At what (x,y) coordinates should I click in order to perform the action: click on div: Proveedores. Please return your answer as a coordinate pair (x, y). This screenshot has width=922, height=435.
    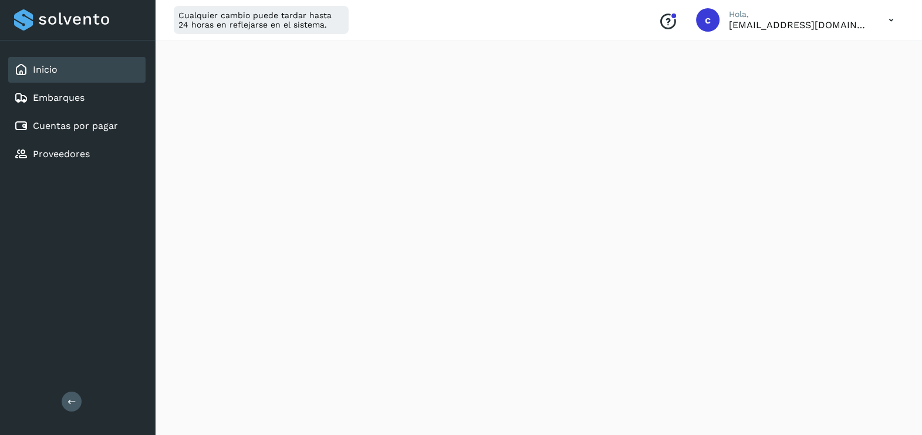
    Looking at the image, I should click on (77, 154).